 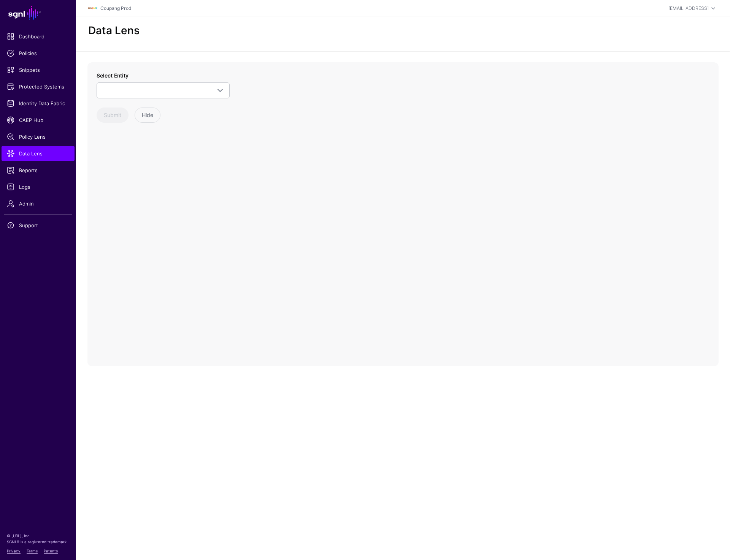 What do you see at coordinates (38, 103) in the screenshot?
I see `a: Identity Data Fabric` at bounding box center [38, 103].